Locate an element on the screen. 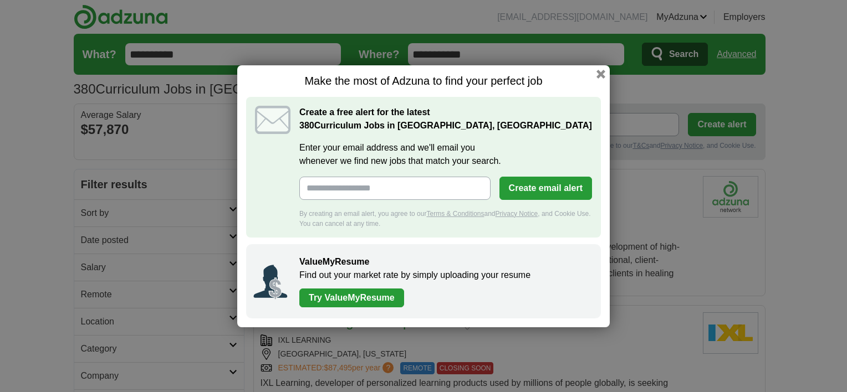 This screenshot has height=392, width=847. label: Enter your email address and we'll email you whenever we find new jobs that match your search. is located at coordinates (446, 155).